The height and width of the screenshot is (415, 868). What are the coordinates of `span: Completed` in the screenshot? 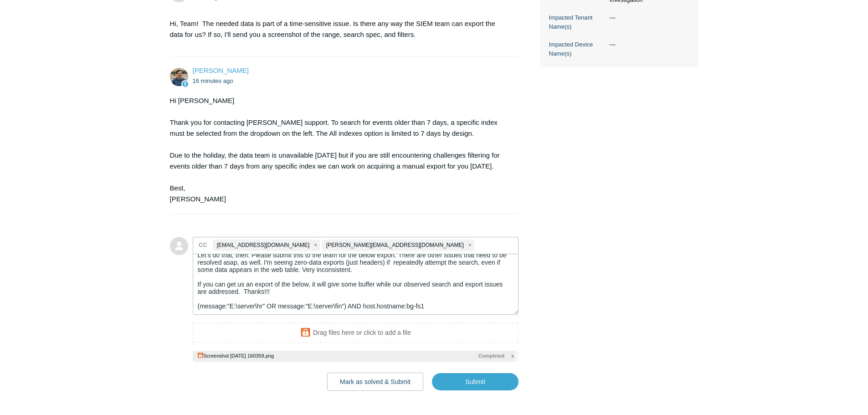 It's located at (491, 356).